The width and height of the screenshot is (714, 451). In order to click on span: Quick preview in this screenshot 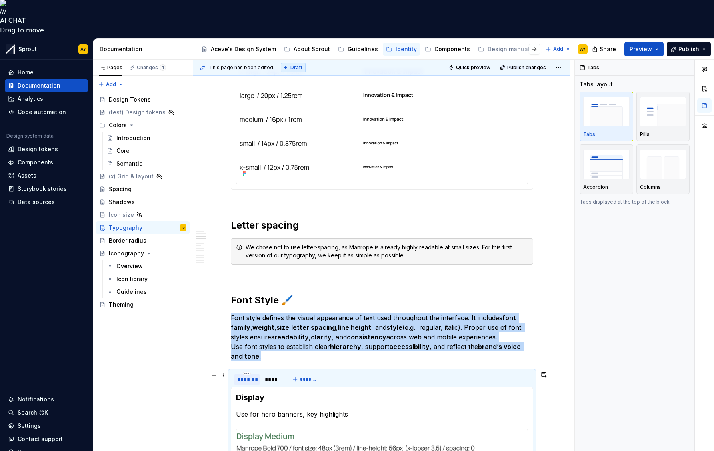, I will do `click(473, 68)`.